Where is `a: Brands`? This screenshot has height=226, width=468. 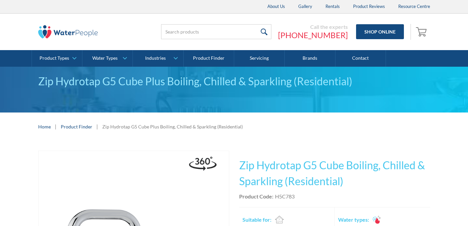
a: Brands is located at coordinates (310, 59).